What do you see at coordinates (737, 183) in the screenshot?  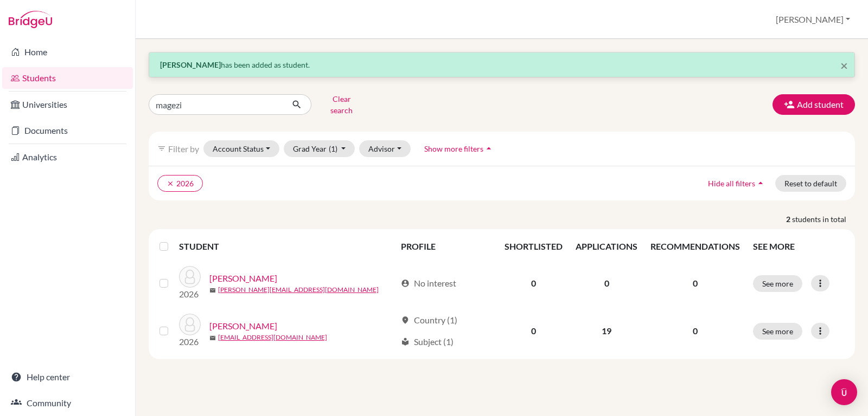 I see `button: Hide all filtersarrow_drop_up` at bounding box center [737, 183].